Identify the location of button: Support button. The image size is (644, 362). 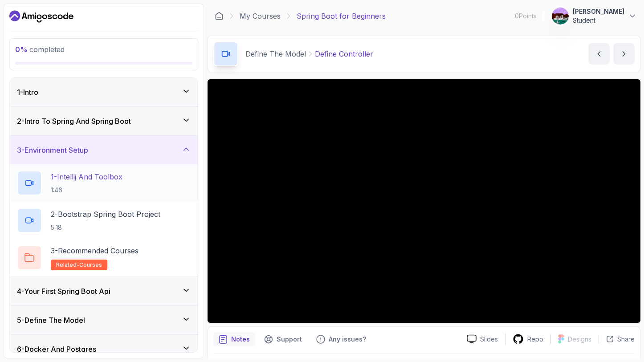
(283, 339).